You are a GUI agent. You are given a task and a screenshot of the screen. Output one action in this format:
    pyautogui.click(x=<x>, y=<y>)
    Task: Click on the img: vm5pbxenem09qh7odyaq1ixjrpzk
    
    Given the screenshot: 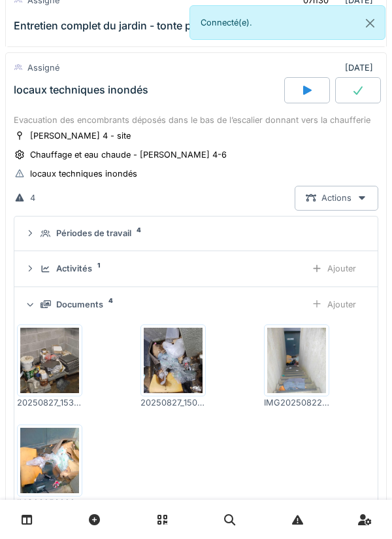 What is the action you would take?
    pyautogui.click(x=173, y=360)
    